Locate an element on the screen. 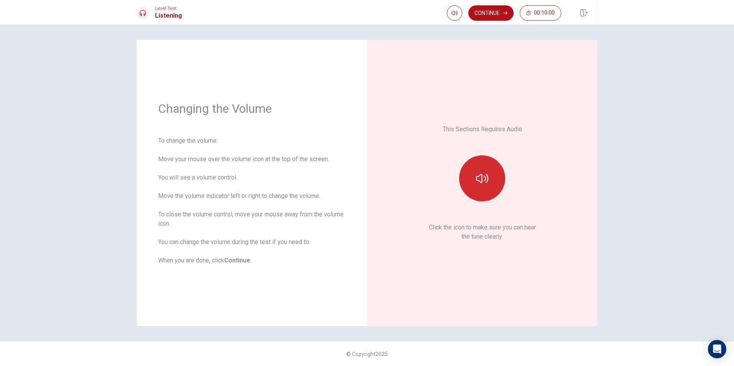  button: 00:10:00 is located at coordinates (541, 13).